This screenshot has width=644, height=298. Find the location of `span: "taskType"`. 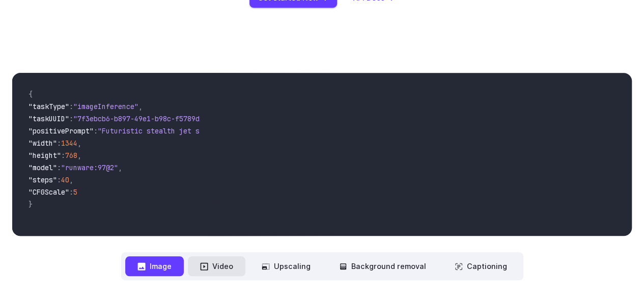

span: "taskType" is located at coordinates (49, 106).